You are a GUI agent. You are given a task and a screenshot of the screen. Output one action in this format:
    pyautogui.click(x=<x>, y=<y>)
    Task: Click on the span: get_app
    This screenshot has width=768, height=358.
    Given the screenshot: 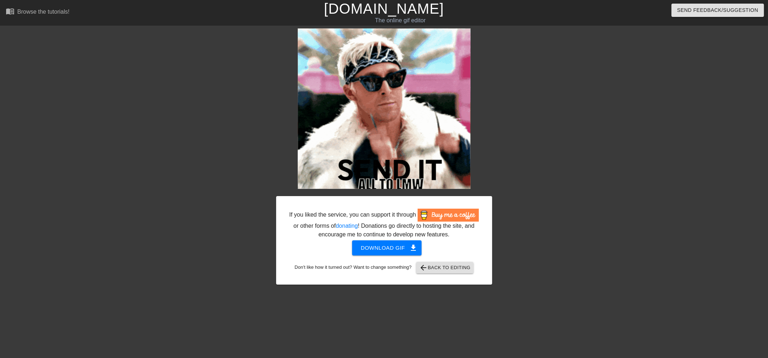 What is the action you would take?
    pyautogui.click(x=414, y=248)
    